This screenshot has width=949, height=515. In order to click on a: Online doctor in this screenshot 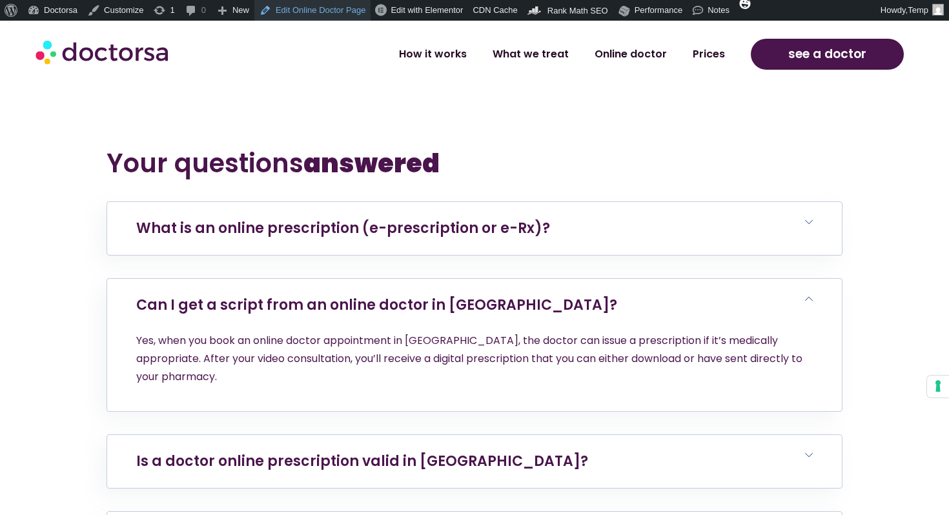, I will do `click(630, 54)`.